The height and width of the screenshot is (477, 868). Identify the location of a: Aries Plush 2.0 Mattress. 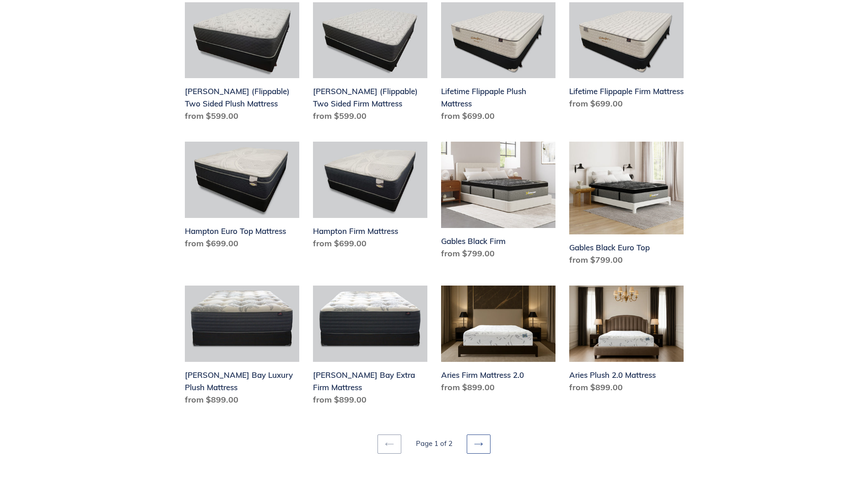
(626, 342).